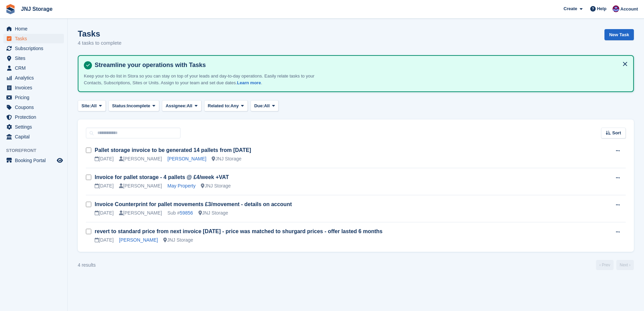  What do you see at coordinates (35, 127) in the screenshot?
I see `span: Settings` at bounding box center [35, 127].